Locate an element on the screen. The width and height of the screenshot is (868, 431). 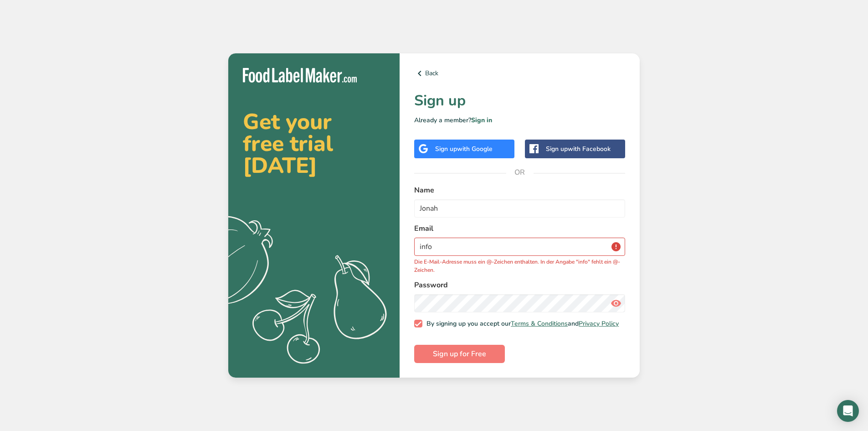
a: Sign in is located at coordinates (482, 120).